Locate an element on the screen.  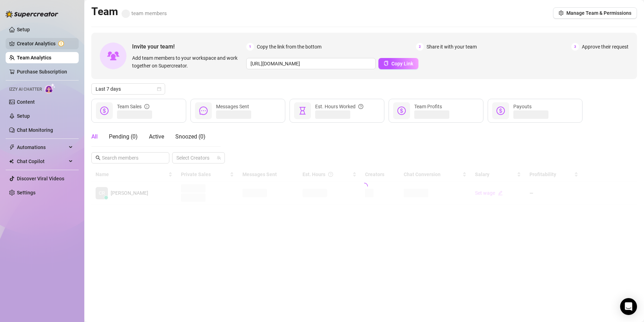
div: Est. Hours Worked is located at coordinates (339, 106).